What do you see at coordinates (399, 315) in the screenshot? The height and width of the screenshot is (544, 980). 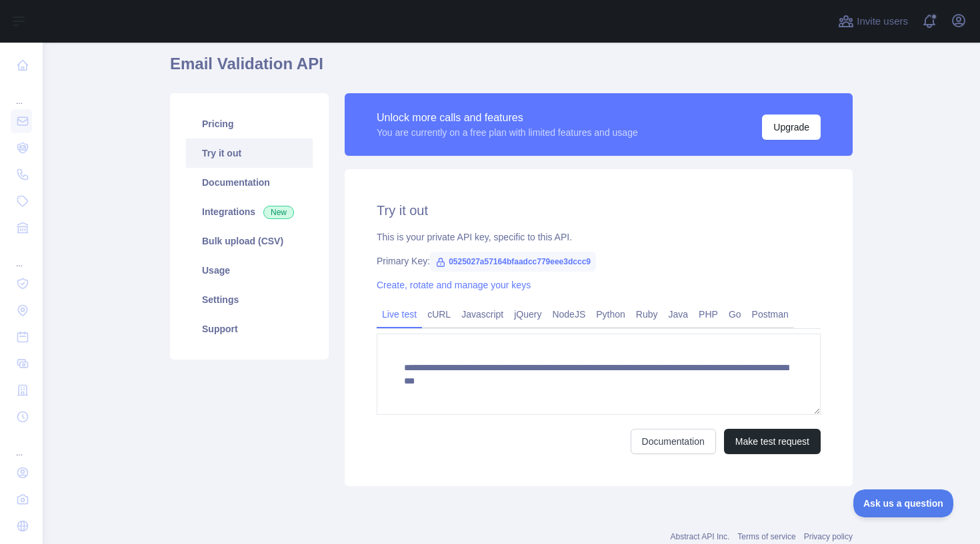 I see `a: Live test` at bounding box center [399, 315].